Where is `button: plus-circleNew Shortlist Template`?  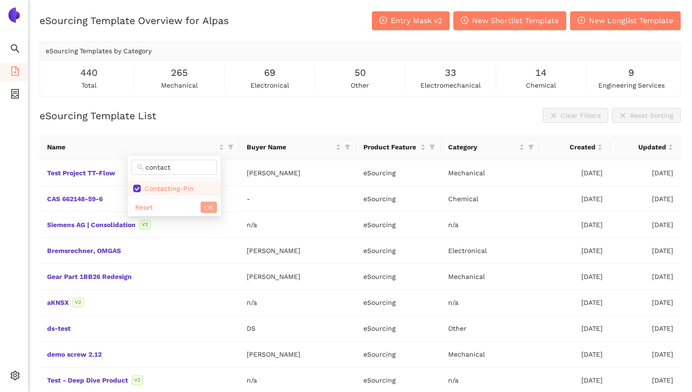
button: plus-circleNew Shortlist Template is located at coordinates (510, 21).